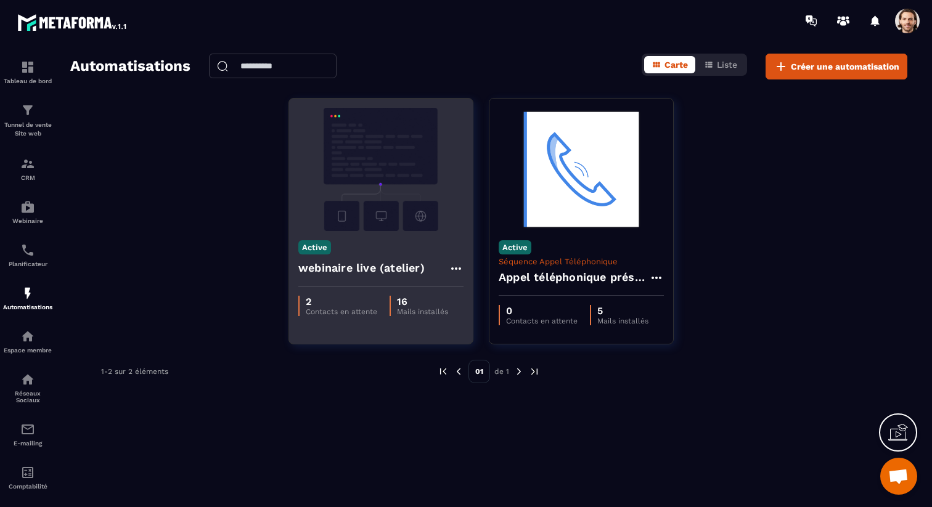  Describe the element at coordinates (28, 397) in the screenshot. I see `p: Réseaux Sociaux` at that location.